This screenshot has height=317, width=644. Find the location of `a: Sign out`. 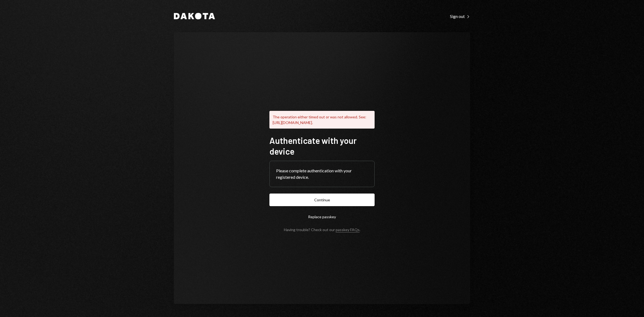

a: Sign out is located at coordinates (460, 16).